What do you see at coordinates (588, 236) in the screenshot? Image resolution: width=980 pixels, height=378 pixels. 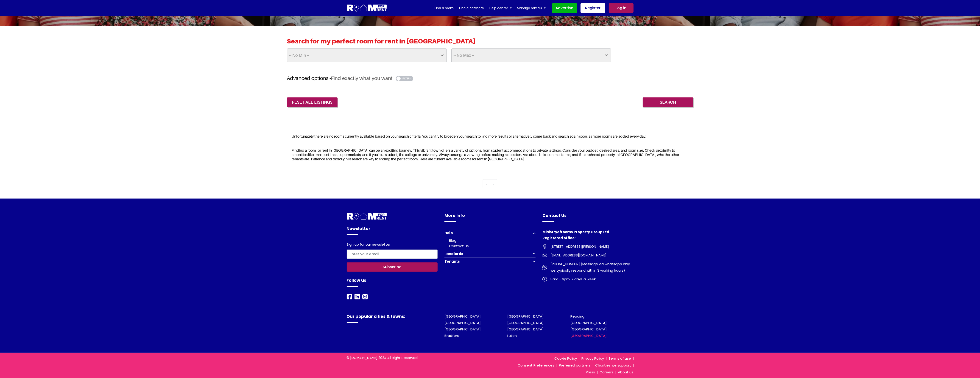 I see `h4: Ministryofrooms Property Group Ltd. Registered office:` at bounding box center [588, 236].